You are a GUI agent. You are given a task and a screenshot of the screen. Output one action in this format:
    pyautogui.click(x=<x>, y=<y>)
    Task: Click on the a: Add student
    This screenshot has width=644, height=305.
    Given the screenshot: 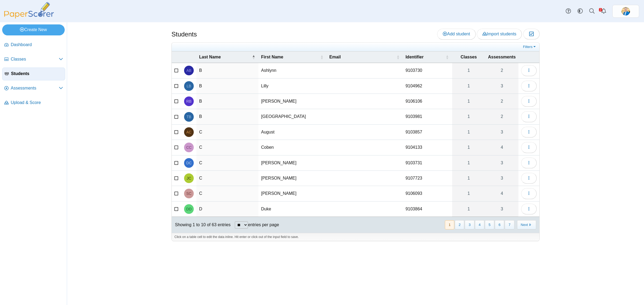 What is the action you would take?
    pyautogui.click(x=456, y=34)
    